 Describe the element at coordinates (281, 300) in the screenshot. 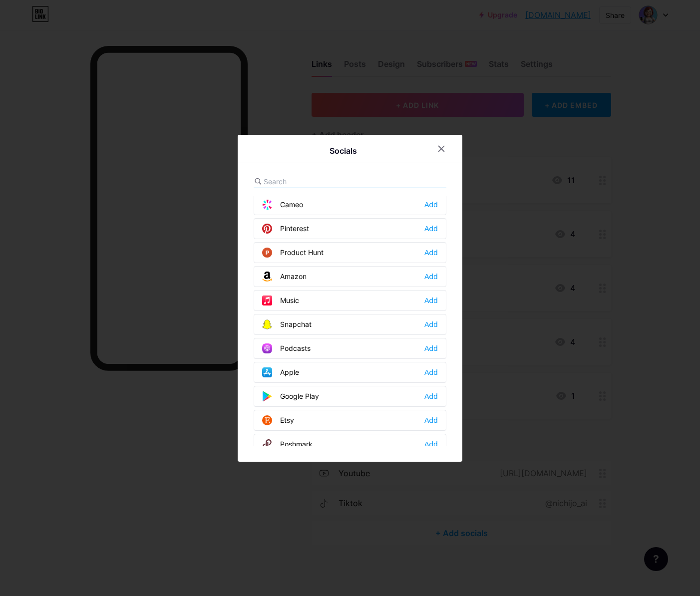

I see `div: Music` at that location.